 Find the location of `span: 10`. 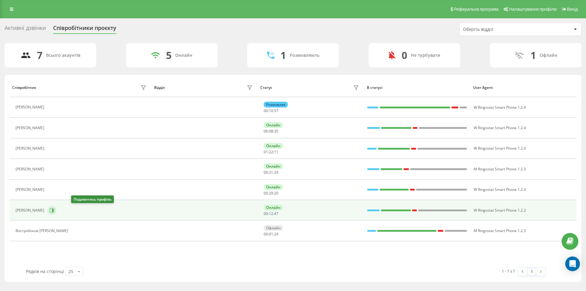

span: 10 is located at coordinates (271, 111).